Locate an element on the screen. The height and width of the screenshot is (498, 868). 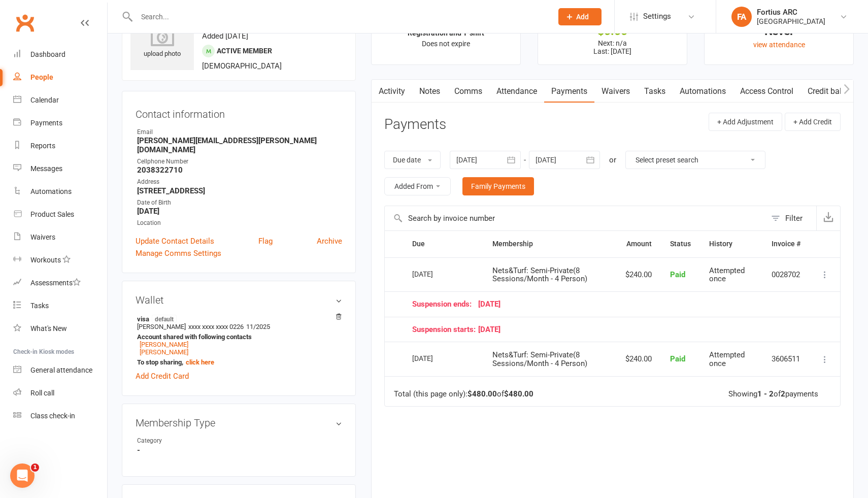
h3: Wallet is located at coordinates (239, 300).